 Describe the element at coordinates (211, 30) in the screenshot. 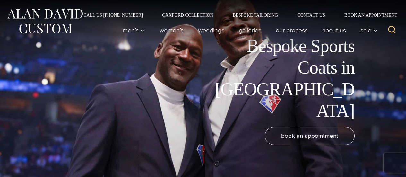

I see `a: weddings` at that location.